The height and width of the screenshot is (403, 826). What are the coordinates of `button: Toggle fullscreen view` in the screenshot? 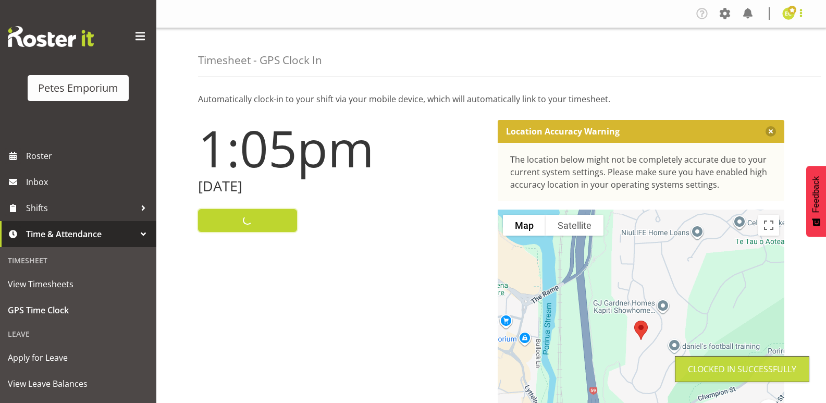 It's located at (769, 225).